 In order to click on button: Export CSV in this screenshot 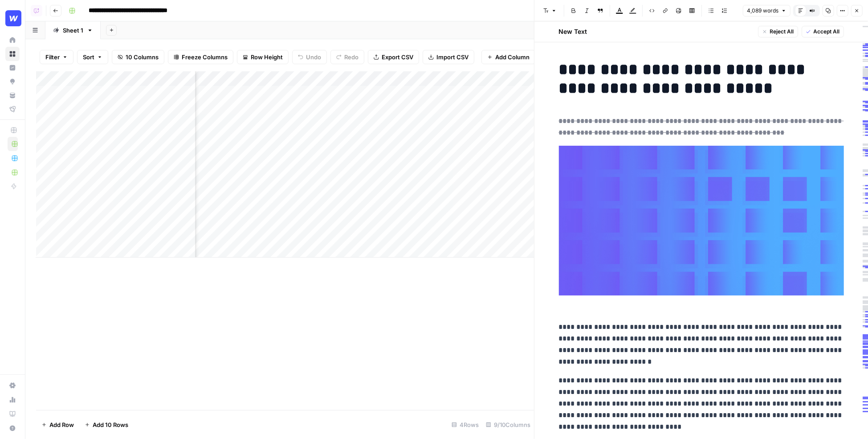, I will do `click(394, 57)`.